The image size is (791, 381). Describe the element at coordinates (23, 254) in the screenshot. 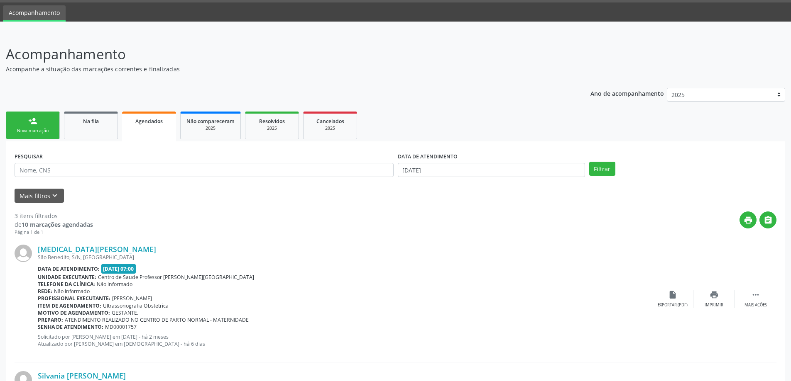

I see `img: img` at that location.